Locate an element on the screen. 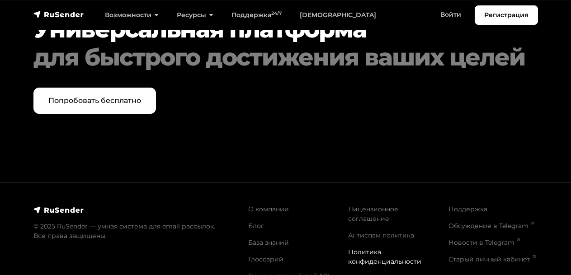 This screenshot has width=571, height=275. a: Регистрация is located at coordinates (507, 15).